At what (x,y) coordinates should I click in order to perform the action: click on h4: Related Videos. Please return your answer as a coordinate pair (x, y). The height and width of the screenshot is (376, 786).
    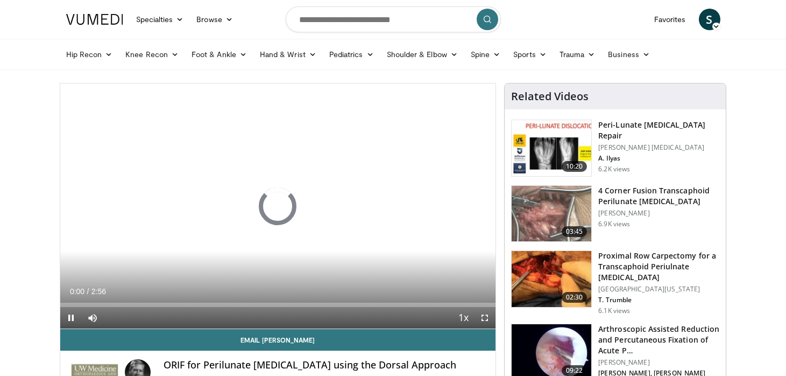
    Looking at the image, I should click on (550, 96).